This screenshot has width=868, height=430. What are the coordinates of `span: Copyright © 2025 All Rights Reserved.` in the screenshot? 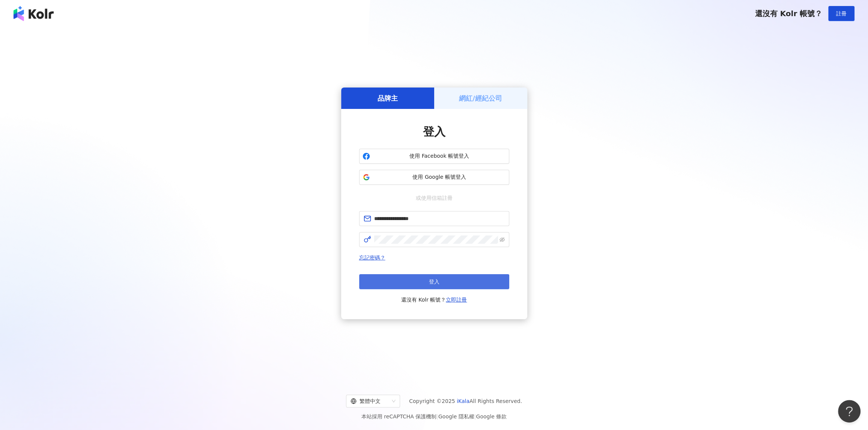 It's located at (465, 401).